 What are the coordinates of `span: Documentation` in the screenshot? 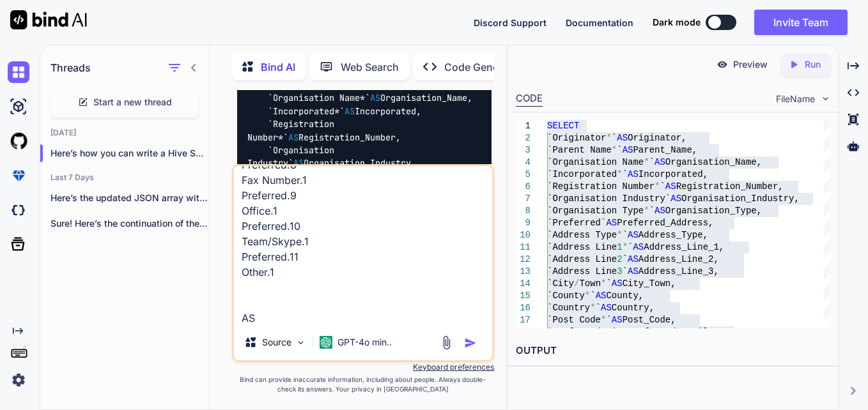 It's located at (599, 23).